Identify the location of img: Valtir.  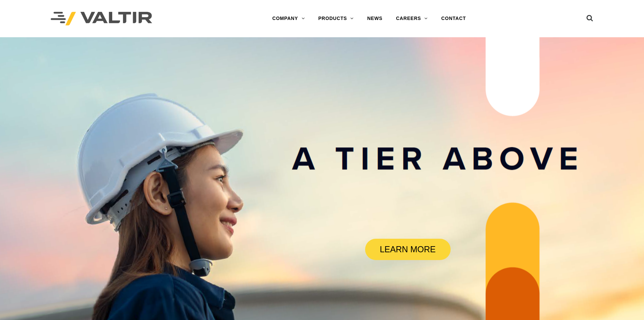
(101, 19).